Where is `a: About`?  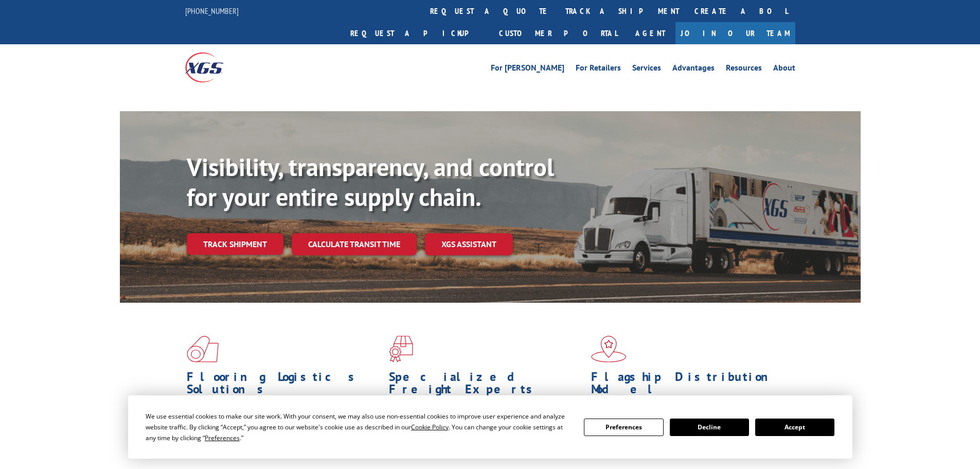 a: About is located at coordinates (784, 69).